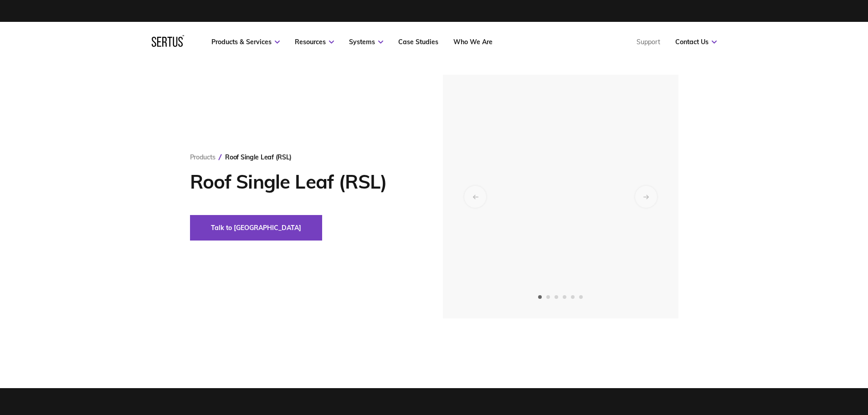 The image size is (868, 415). I want to click on a: Systems, so click(366, 42).